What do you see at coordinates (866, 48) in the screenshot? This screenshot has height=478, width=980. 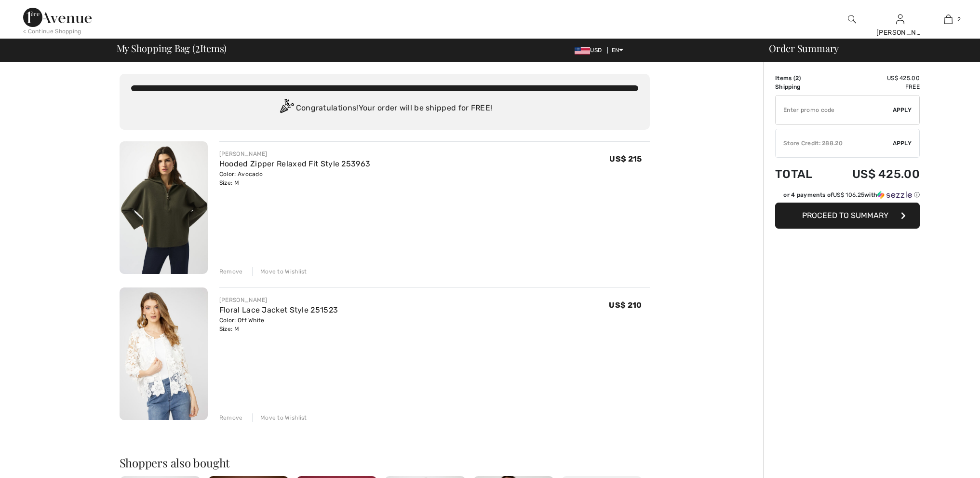 I see `div: Order Summary` at bounding box center [866, 48].